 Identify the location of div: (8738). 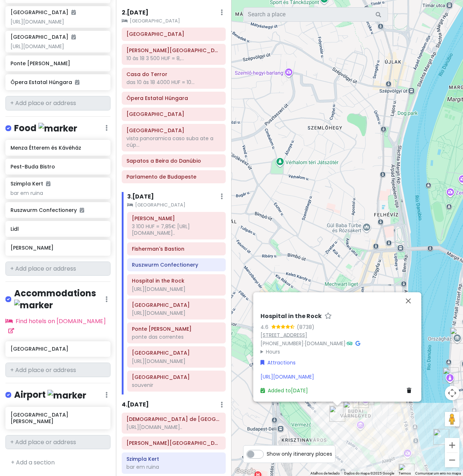
(305, 327).